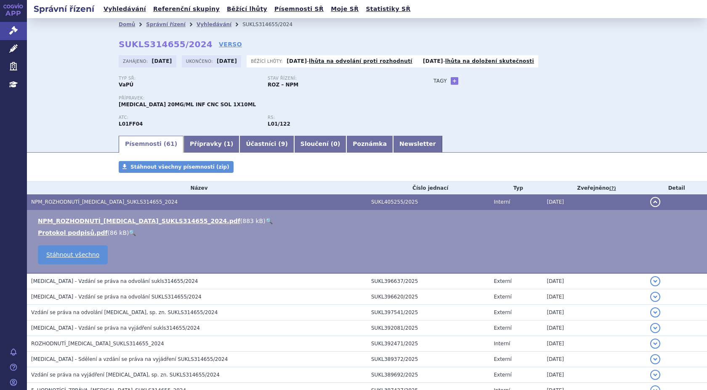 The width and height of the screenshot is (707, 390). I want to click on th: Číslo jednací, so click(428, 188).